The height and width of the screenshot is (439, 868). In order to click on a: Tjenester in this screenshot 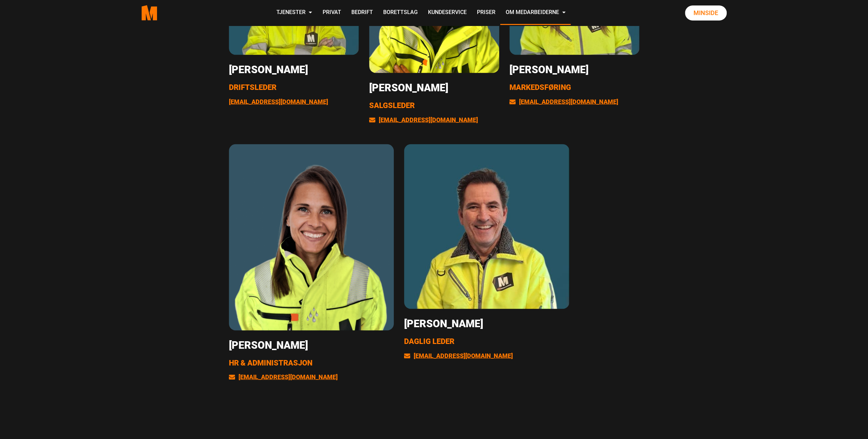, I will do `click(294, 13)`.